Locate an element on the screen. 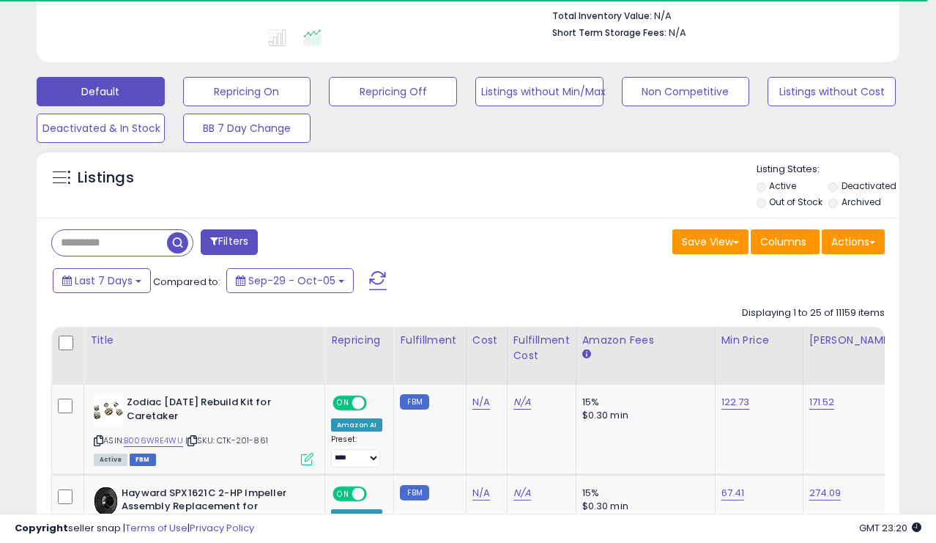 This screenshot has width=936, height=543. button: Listings without Min/Max is located at coordinates (539, 92).